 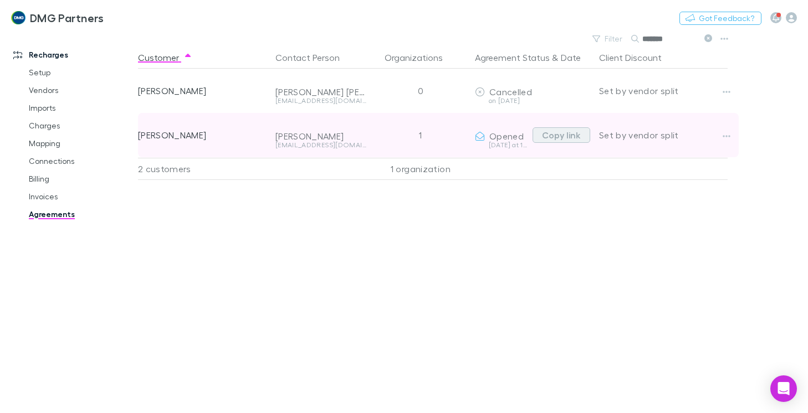 I want to click on a: Connections, so click(x=81, y=161).